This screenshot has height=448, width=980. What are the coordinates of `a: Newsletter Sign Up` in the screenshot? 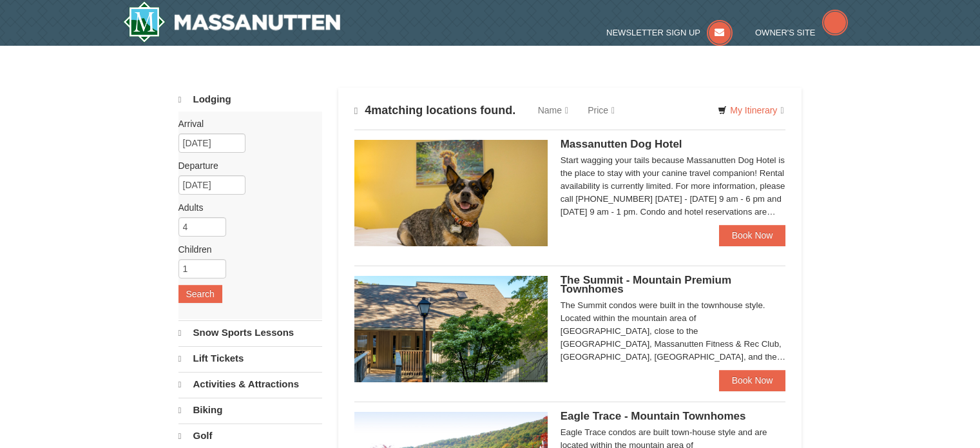 It's located at (670, 32).